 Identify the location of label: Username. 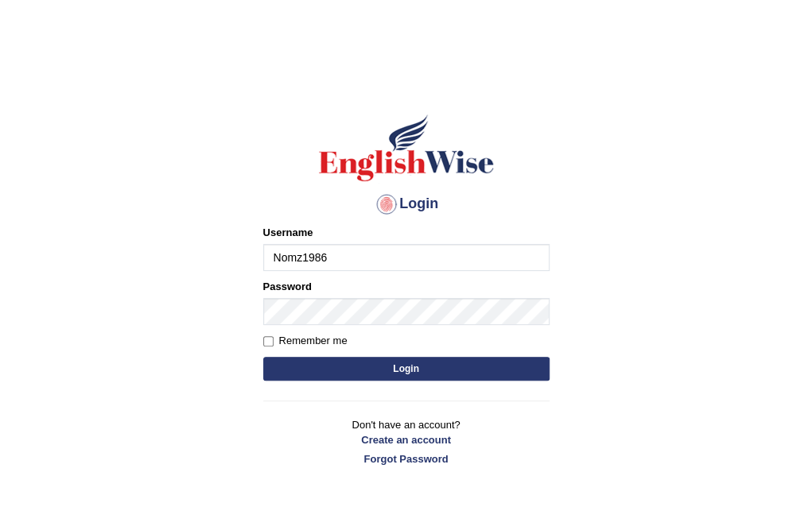
(288, 232).